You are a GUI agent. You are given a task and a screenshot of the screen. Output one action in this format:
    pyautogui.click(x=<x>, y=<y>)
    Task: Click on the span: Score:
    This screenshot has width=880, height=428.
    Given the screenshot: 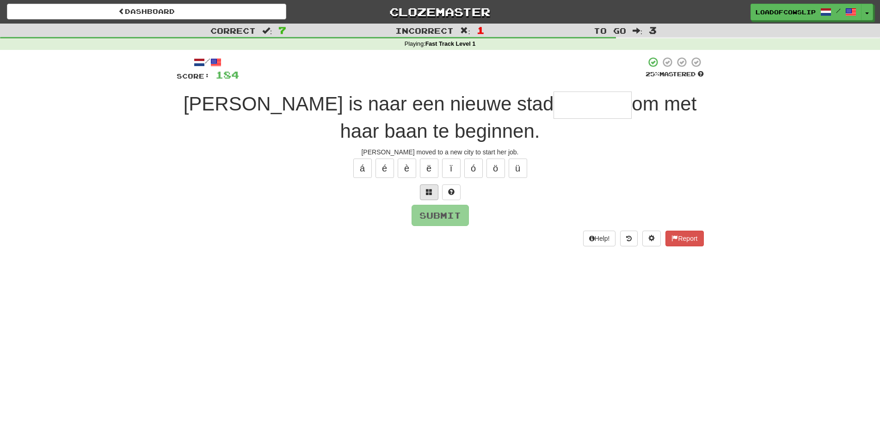 What is the action you would take?
    pyautogui.click(x=193, y=76)
    